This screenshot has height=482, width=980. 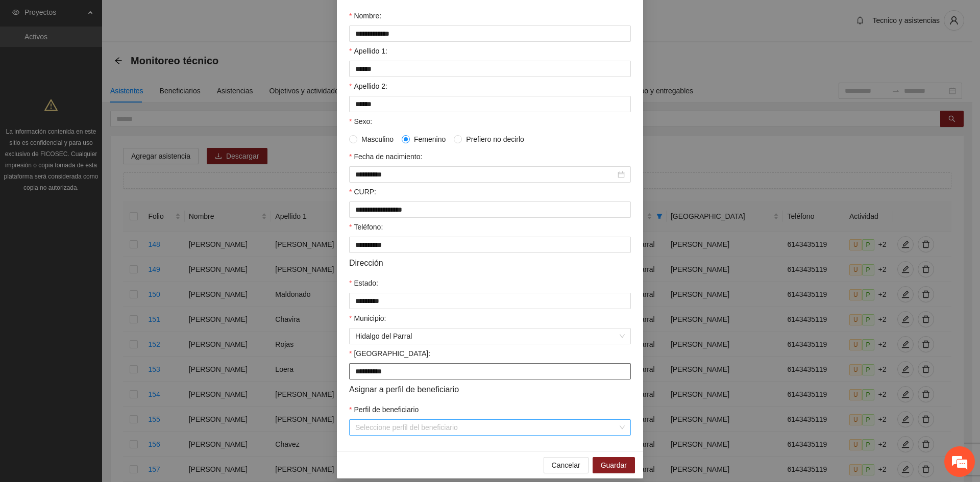 I want to click on label: Municipio:, so click(x=367, y=318).